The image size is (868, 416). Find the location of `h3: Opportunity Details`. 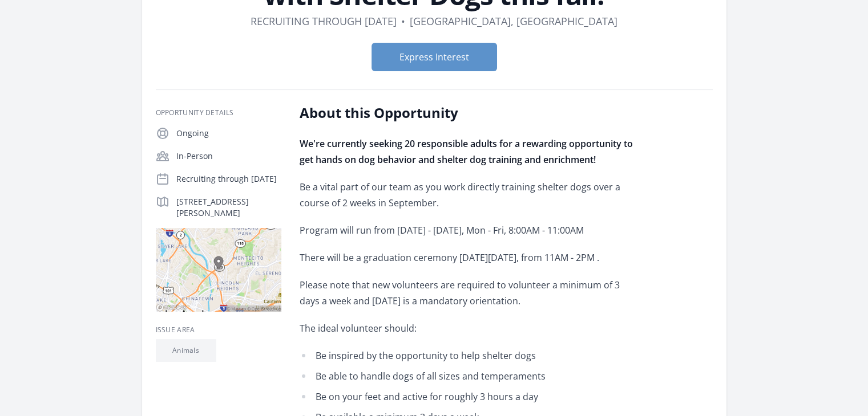

h3: Opportunity Details is located at coordinates (219, 113).